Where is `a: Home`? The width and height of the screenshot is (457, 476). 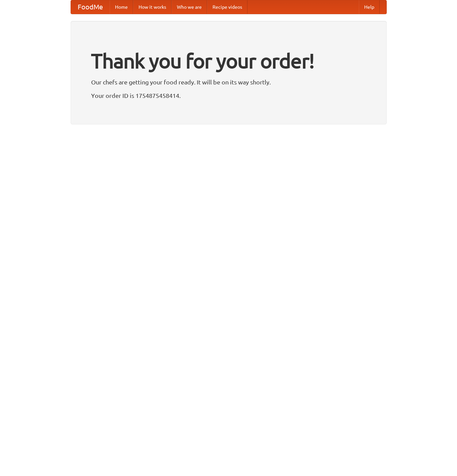
a: Home is located at coordinates (121, 7).